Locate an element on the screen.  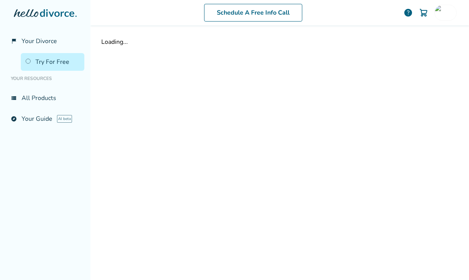
img: cbfoureleven@gmail.com is located at coordinates (443, 13).